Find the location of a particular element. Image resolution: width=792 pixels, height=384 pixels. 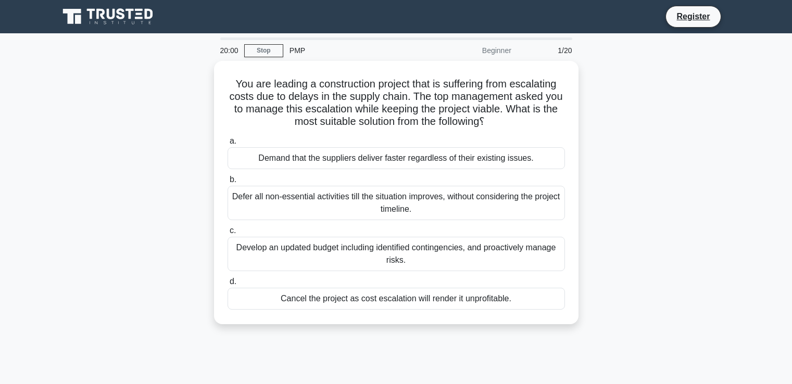

span: d. is located at coordinates (233, 281).